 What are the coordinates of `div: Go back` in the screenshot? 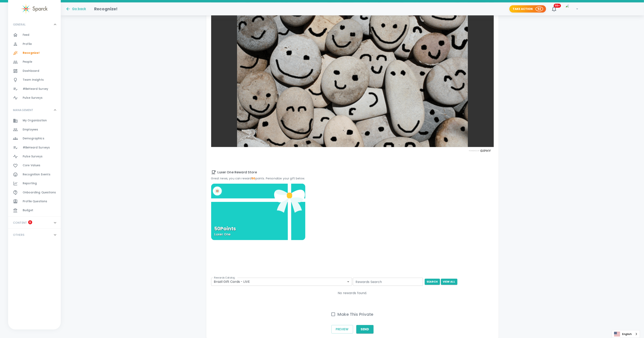 It's located at (76, 9).